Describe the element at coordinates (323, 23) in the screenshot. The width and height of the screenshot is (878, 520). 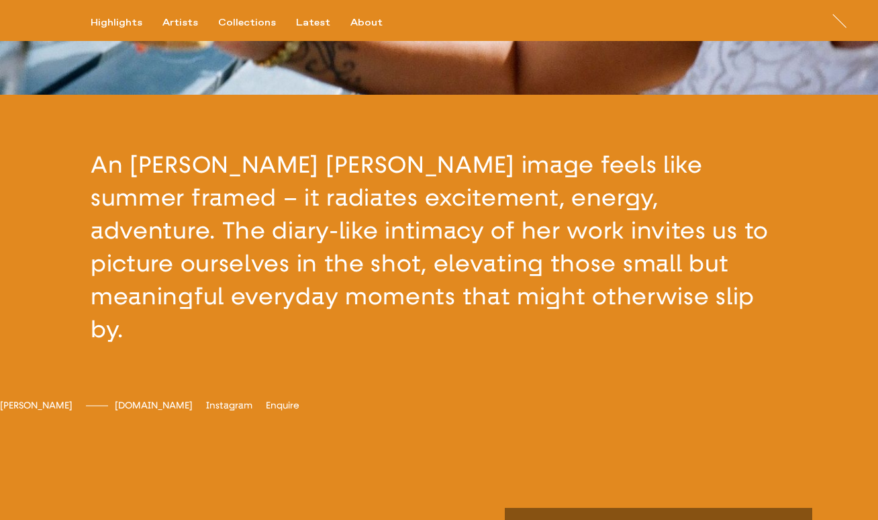
I see `button: Latest` at that location.